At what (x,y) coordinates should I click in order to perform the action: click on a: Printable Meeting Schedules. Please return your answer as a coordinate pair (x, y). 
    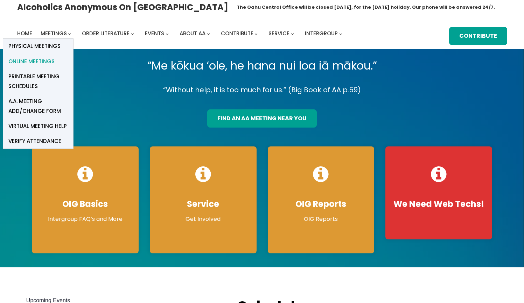
    Looking at the image, I should click on (38, 81).